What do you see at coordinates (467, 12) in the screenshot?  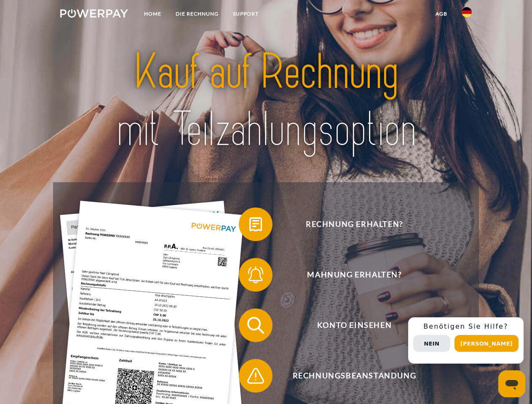 I see `img: de` at bounding box center [467, 12].